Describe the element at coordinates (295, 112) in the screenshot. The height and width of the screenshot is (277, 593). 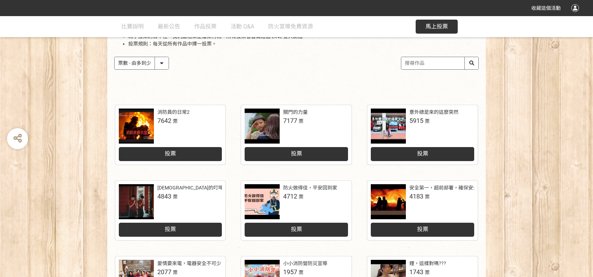
I see `div: 關門的力量` at that location.